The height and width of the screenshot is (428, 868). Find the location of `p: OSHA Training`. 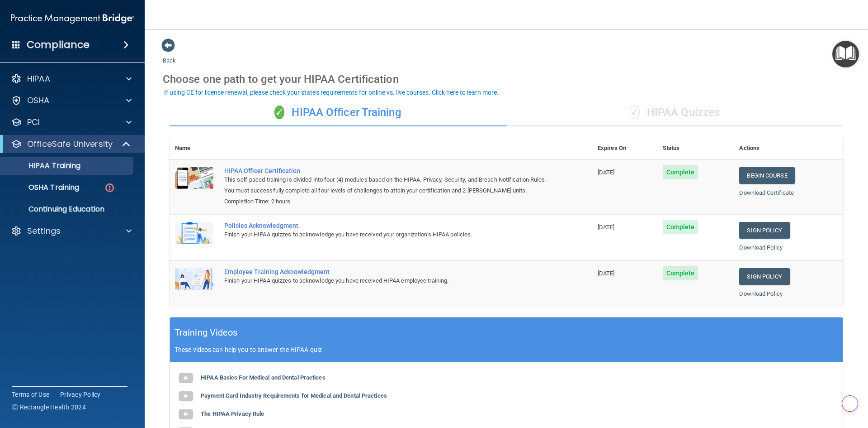

p: OSHA Training is located at coordinates (42, 187).